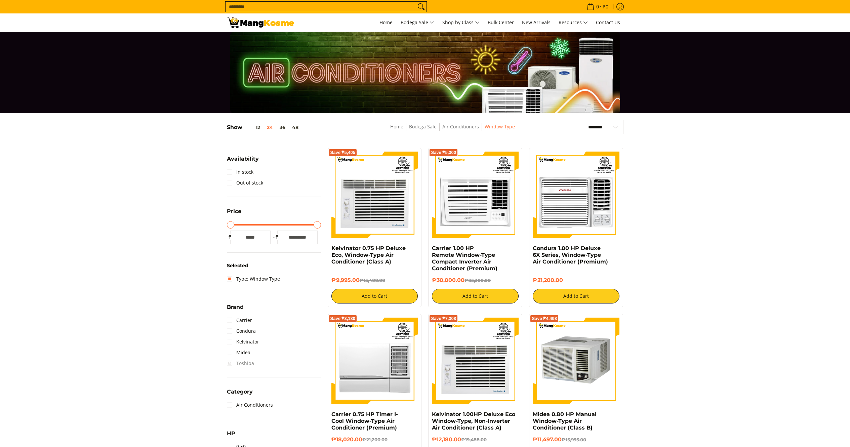  What do you see at coordinates (295, 127) in the screenshot?
I see `button: 48` at bounding box center [295, 127].